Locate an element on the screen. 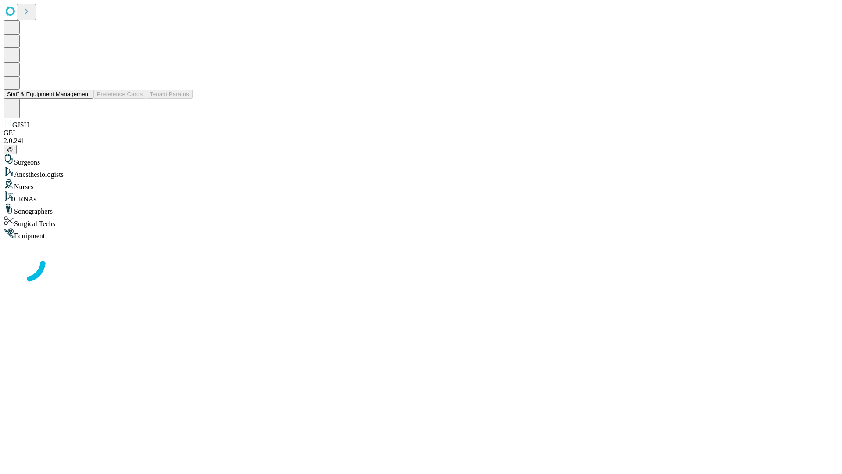  div: 2.0.241 is located at coordinates (421, 141).